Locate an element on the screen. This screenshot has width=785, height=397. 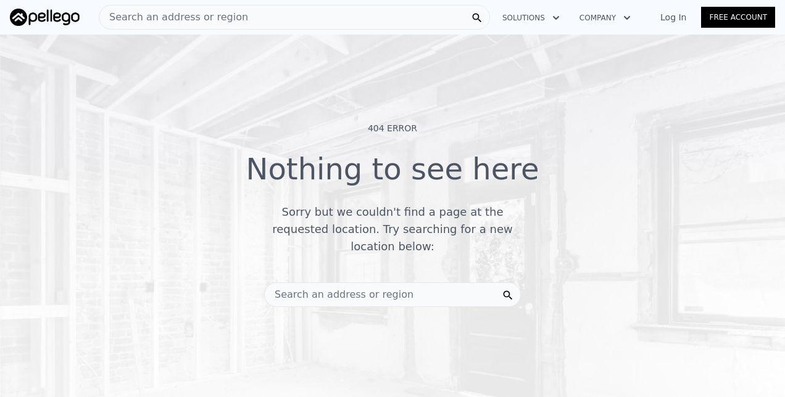
button: Company is located at coordinates (604, 18).